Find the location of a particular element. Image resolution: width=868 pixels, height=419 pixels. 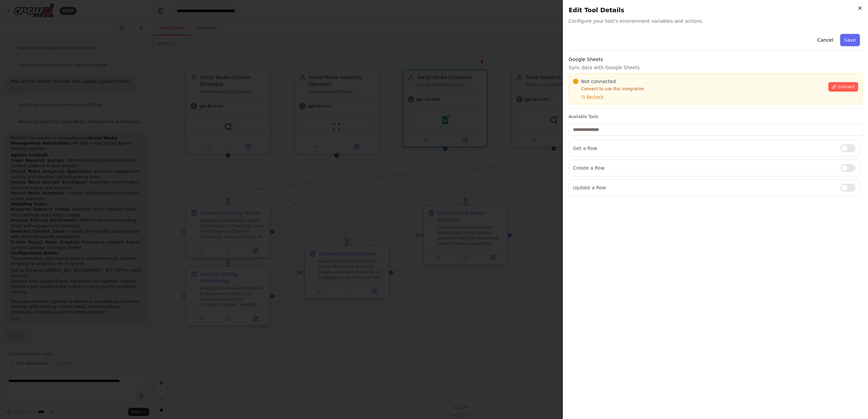

p: Update a Row is located at coordinates (704, 187).